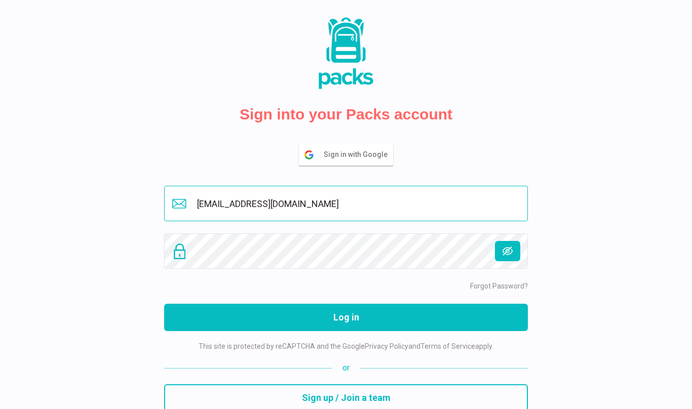 This screenshot has width=692, height=409. Describe the element at coordinates (346, 154) in the screenshot. I see `button: Sign in with Google` at that location.